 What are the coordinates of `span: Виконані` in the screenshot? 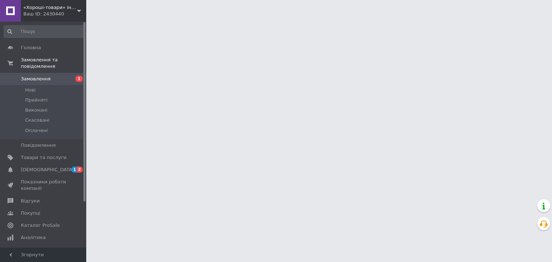 It's located at (36, 110).